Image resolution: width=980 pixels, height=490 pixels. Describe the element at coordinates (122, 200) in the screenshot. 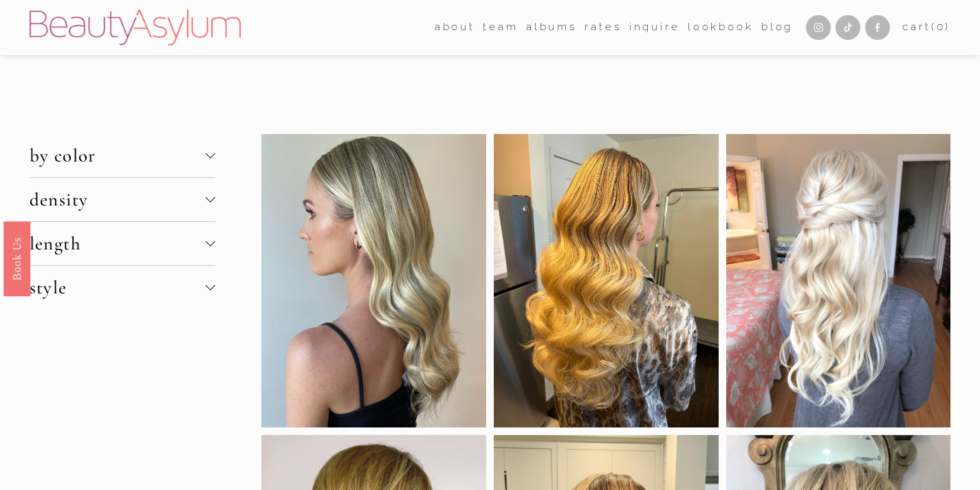

I see `button: density` at that location.